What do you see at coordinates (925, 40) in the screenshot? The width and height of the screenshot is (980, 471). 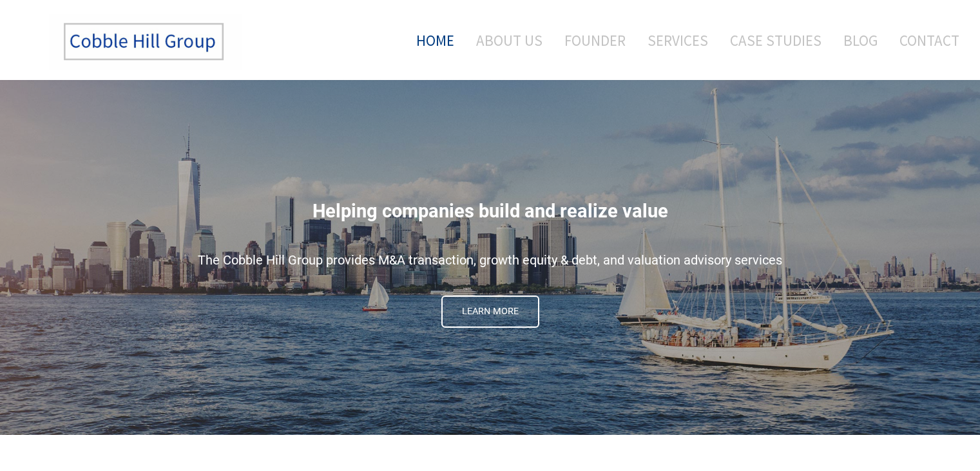 I see `a: Contact` at bounding box center [925, 40].